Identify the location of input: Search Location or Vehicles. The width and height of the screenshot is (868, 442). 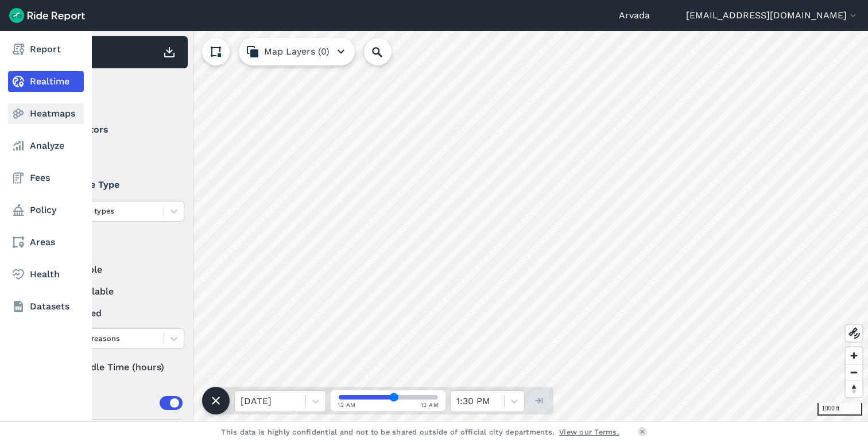
(387, 52).